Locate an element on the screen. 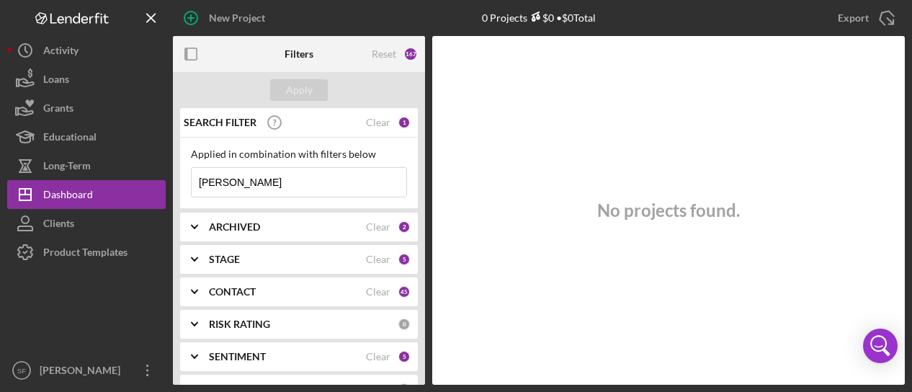 The height and width of the screenshot is (392, 912). a: Dashboard is located at coordinates (86, 195).